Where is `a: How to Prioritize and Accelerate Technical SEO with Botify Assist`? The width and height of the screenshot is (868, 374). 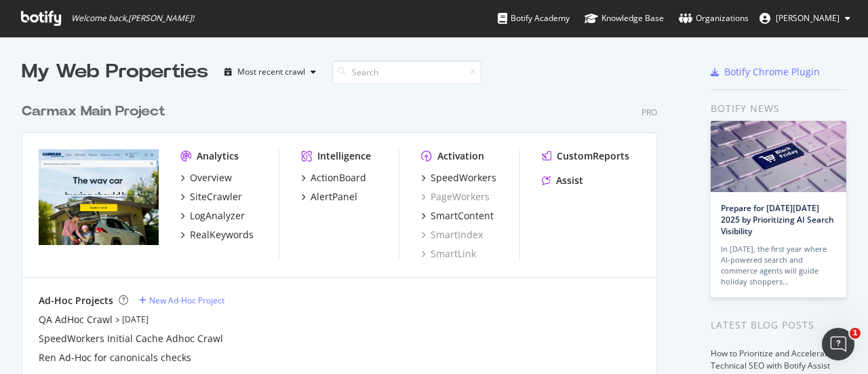 a: How to Prioritize and Accelerate Technical SEO with Botify Assist is located at coordinates (771, 359).